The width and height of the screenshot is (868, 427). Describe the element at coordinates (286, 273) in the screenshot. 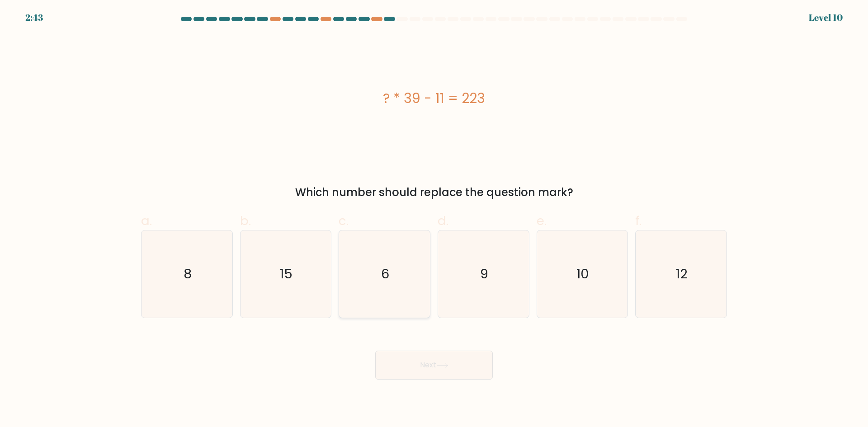

I see `text: 15` at that location.